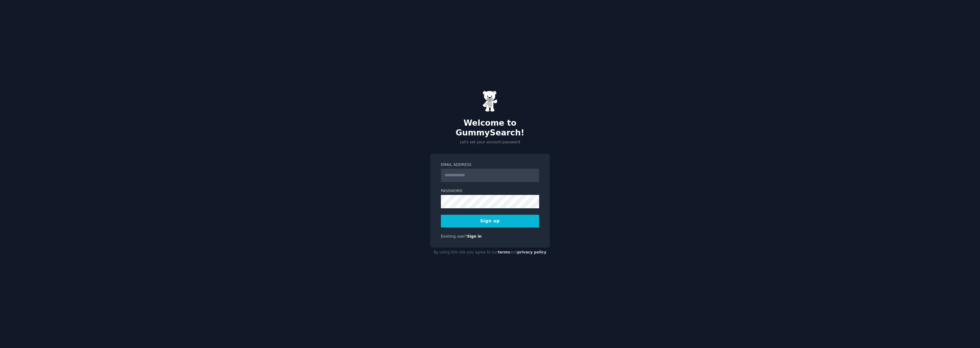 The height and width of the screenshot is (348, 980). What do you see at coordinates (454, 236) in the screenshot?
I see `span: Existing user?` at bounding box center [454, 236].